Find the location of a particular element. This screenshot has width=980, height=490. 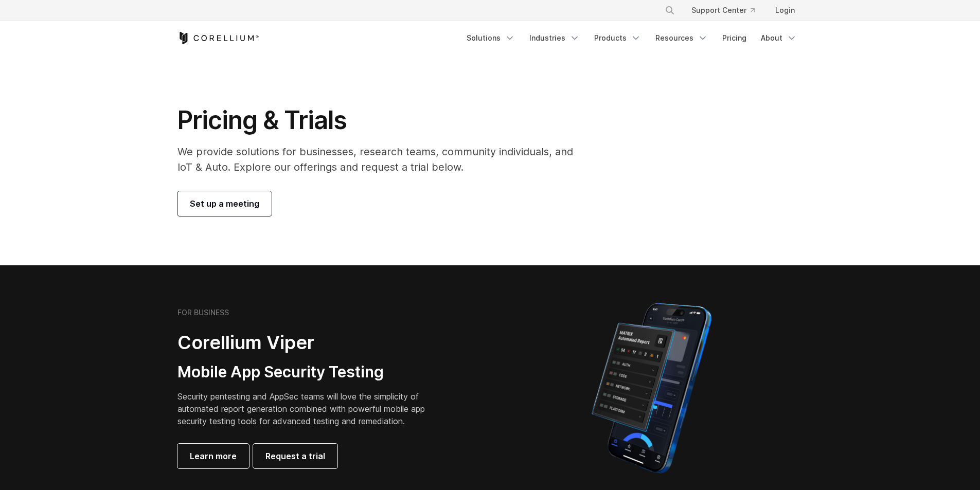

span: Request a trial is located at coordinates (295, 456).